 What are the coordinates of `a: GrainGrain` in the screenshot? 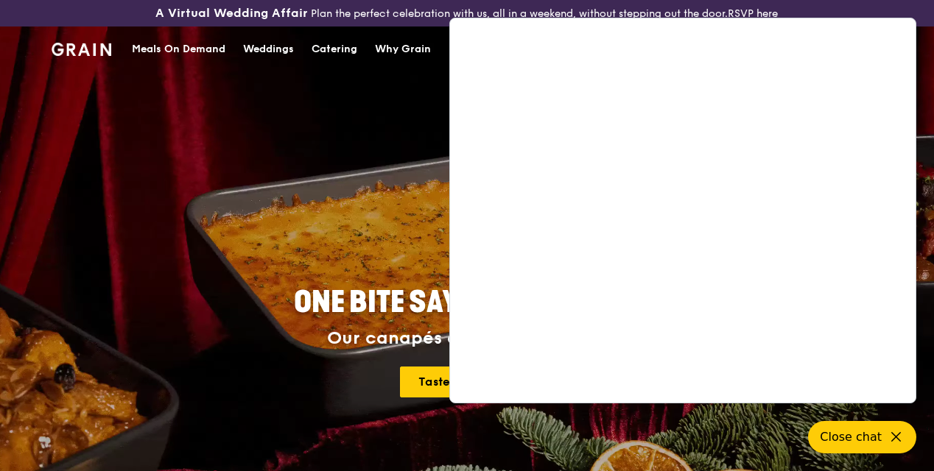 It's located at (81, 48).